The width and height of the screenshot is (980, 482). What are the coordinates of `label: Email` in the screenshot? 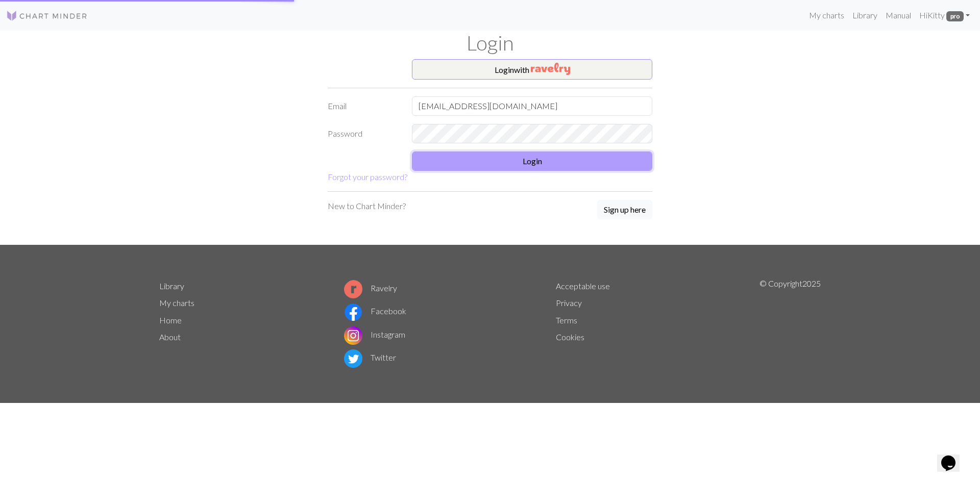 It's located at (363, 106).